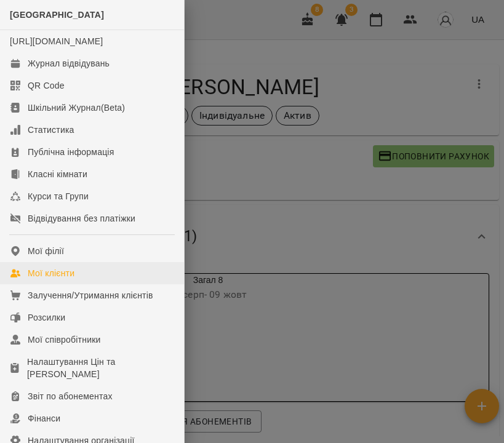 Image resolution: width=504 pixels, height=443 pixels. What do you see at coordinates (69, 64) in the screenshot?
I see `div: Журнал відвідувань` at bounding box center [69, 64].